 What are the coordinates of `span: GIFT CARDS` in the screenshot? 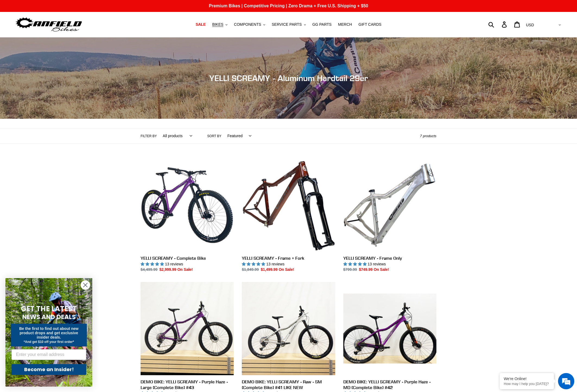 It's located at (370, 24).